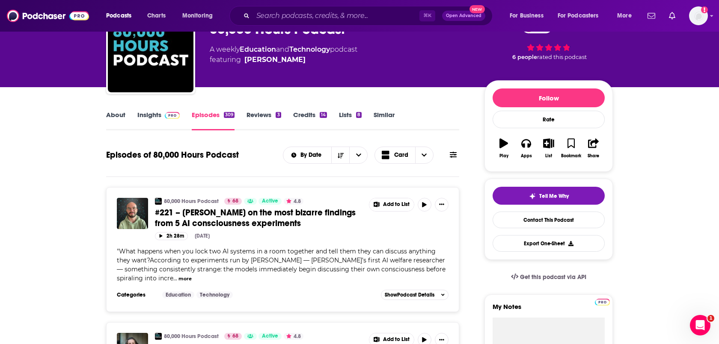 The image size is (719, 344). I want to click on a: Podchaser - Follow, Share and Rate Podcasts, so click(48, 16).